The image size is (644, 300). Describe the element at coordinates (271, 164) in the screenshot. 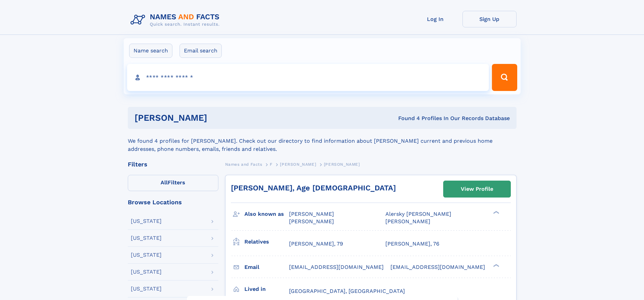

I see `a: F` at that location.